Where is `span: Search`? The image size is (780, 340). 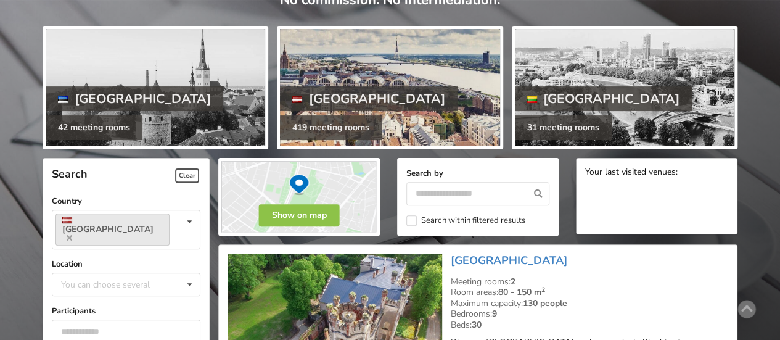 span: Search is located at coordinates (70, 174).